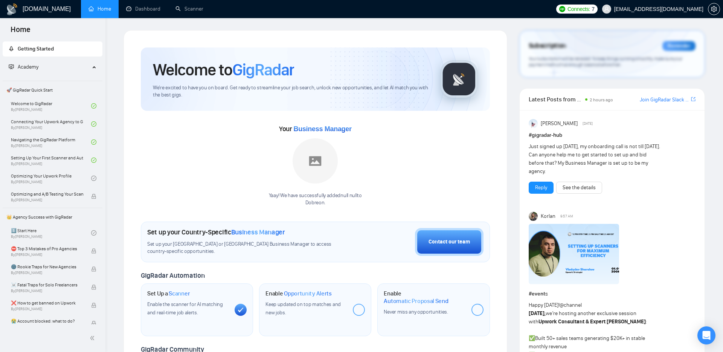 The image size is (723, 352). What do you see at coordinates (52, 90) in the screenshot?
I see `span: 🚀 GigRadar Quick Start` at bounding box center [52, 90].